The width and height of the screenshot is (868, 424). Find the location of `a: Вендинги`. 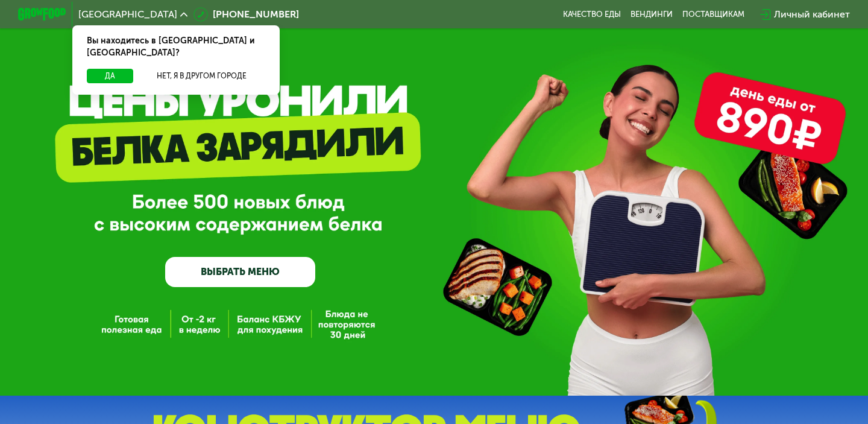

a: Вендинги is located at coordinates (651, 15).